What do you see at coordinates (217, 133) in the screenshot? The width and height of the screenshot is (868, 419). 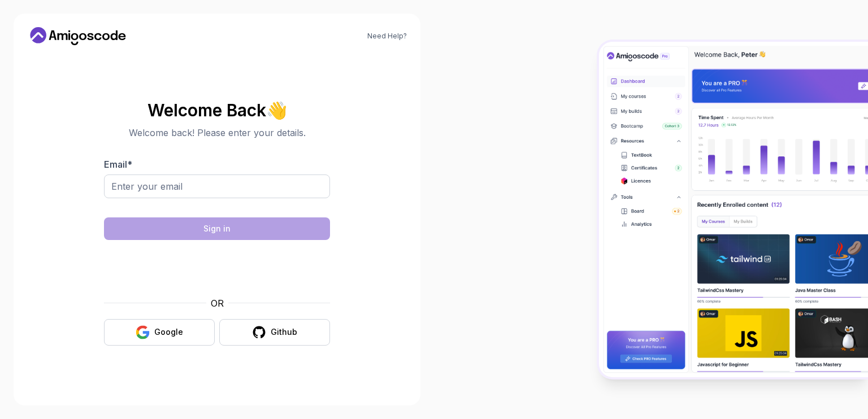 I see `p: Welcome back! Please enter your details.` at bounding box center [217, 133].